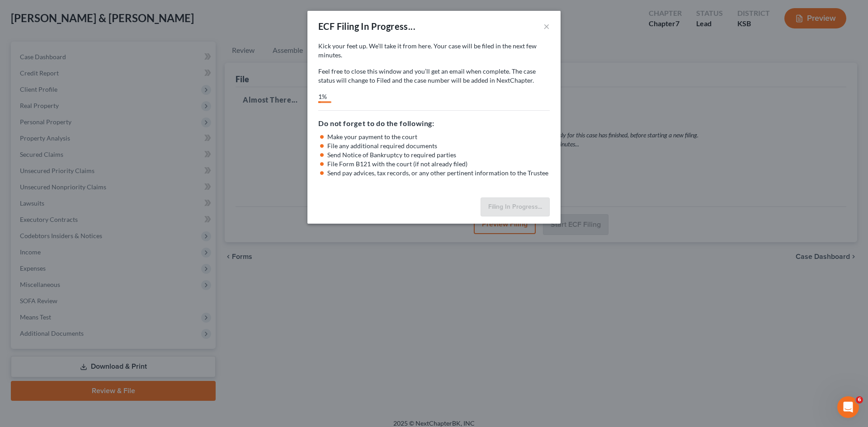 This screenshot has width=868, height=427. I want to click on p: Feel free to close this window and you’ll get an email when complete. The case status will change..., so click(434, 76).